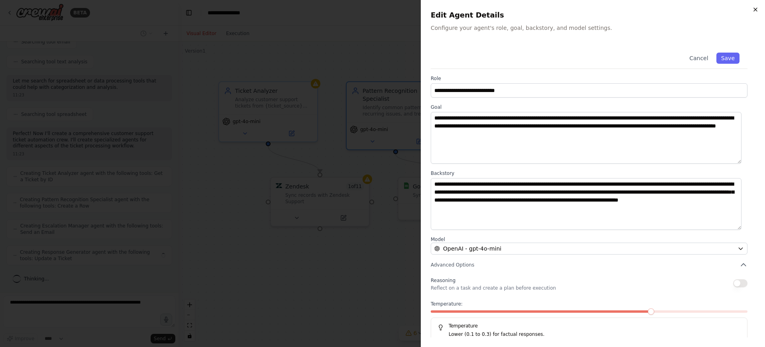  What do you see at coordinates (493, 288) in the screenshot?
I see `p: Reflect on a task and create a plan before execution` at bounding box center [493, 288].